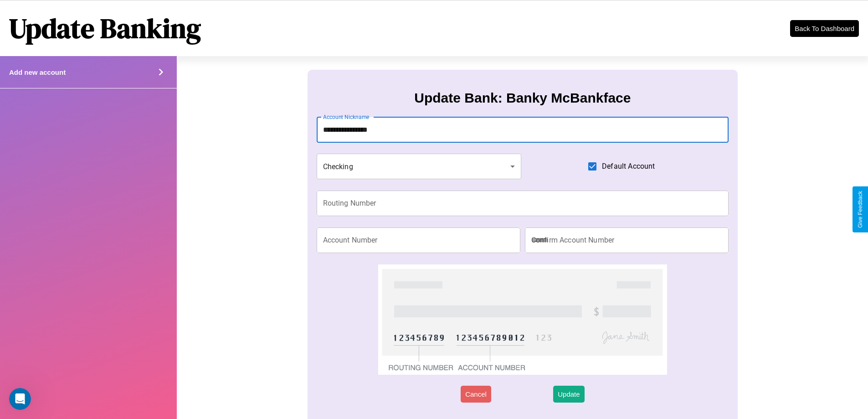 The image size is (868, 419). Describe the element at coordinates (569, 394) in the screenshot. I see `button: Update` at that location.